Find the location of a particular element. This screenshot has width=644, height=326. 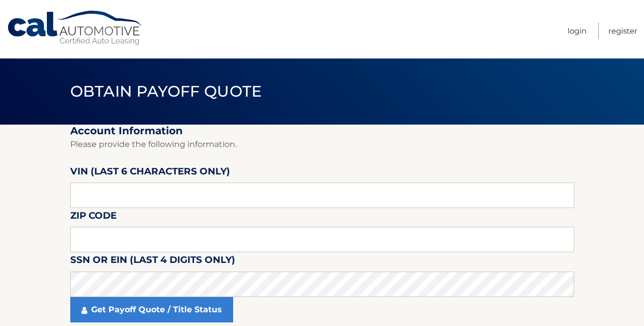

h2: Account Information is located at coordinates (322, 131).